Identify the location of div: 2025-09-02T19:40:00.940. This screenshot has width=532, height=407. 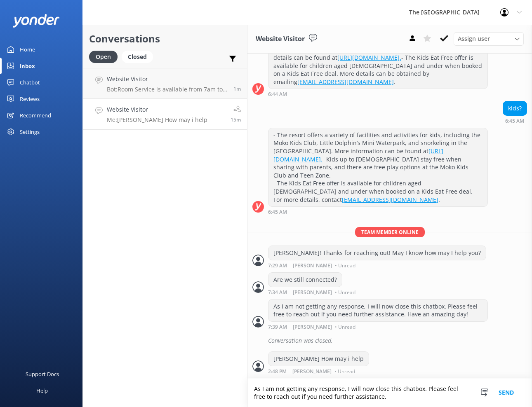
(389, 341).